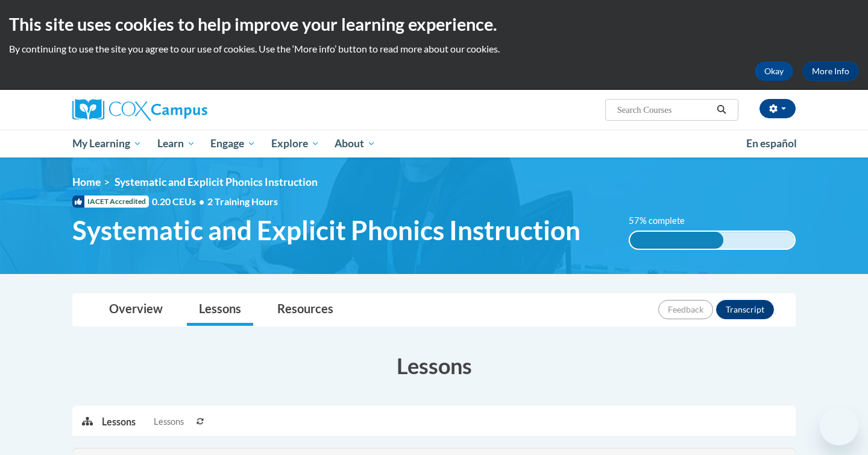 The image size is (868, 455). Describe the element at coordinates (107, 144) in the screenshot. I see `span: My Learning` at that location.